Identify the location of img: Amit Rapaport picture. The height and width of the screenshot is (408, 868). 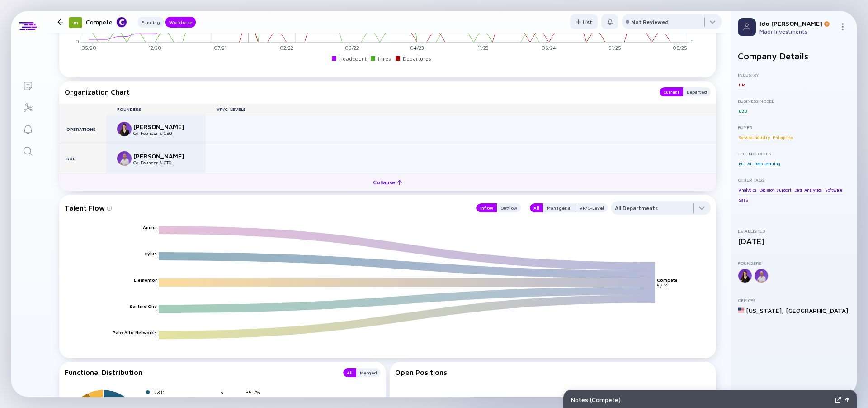
(124, 129).